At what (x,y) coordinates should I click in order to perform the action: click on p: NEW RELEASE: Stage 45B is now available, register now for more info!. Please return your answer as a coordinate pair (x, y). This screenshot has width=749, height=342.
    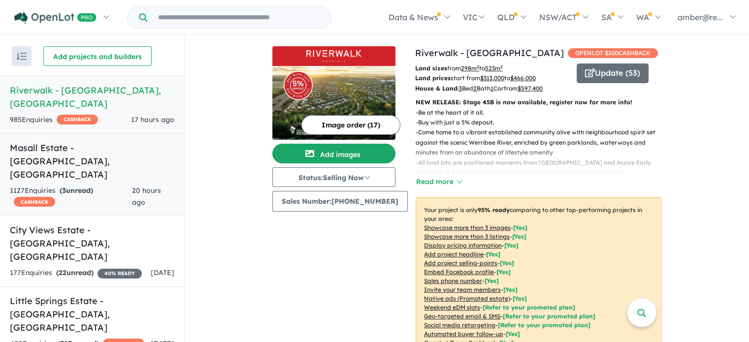
    Looking at the image, I should click on (538, 102).